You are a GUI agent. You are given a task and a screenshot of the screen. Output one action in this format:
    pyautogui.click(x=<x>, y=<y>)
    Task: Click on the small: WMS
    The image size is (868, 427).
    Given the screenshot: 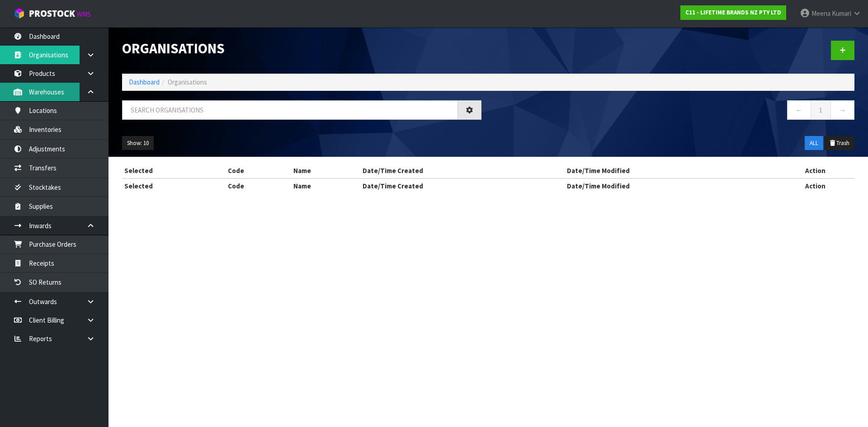 What is the action you would take?
    pyautogui.click(x=83, y=14)
    